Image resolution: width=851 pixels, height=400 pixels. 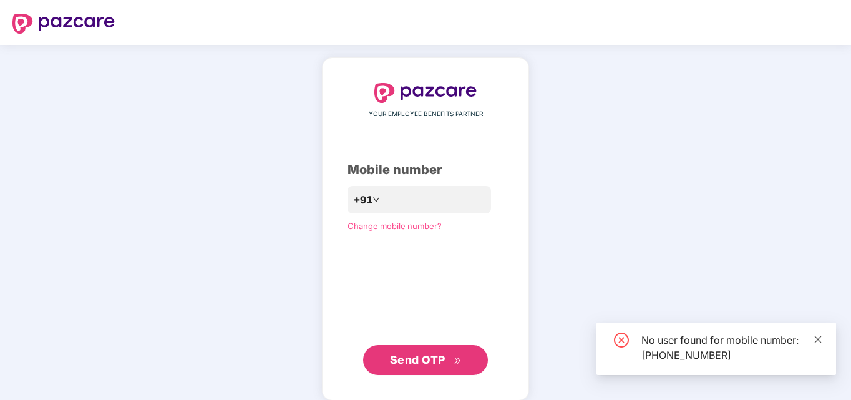 What do you see at coordinates (418, 360) in the screenshot?
I see `span: Send OTP` at bounding box center [418, 360].